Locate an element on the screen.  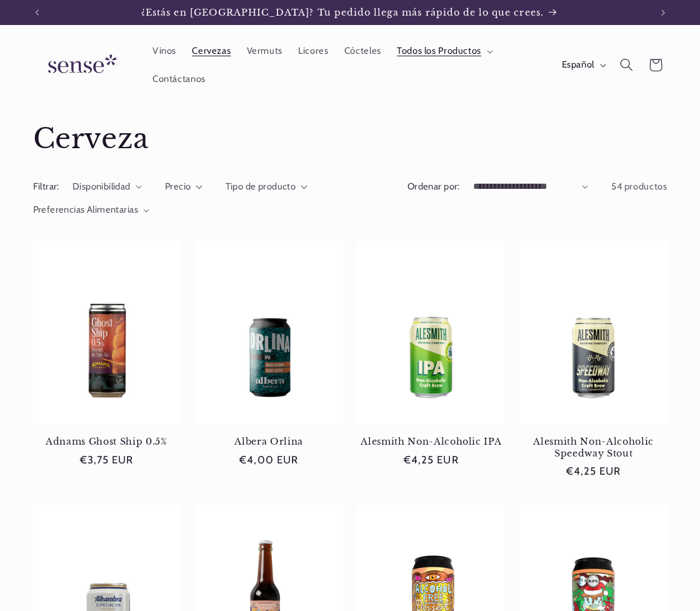
a: Vinos is located at coordinates (164, 51).